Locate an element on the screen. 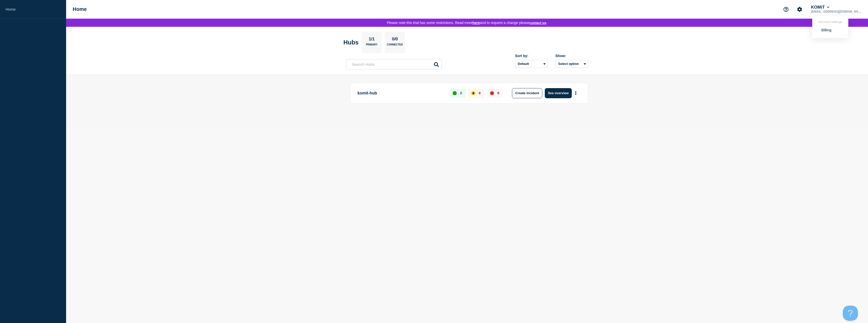 The height and width of the screenshot is (323, 868). p: 2 is located at coordinates (461, 93).